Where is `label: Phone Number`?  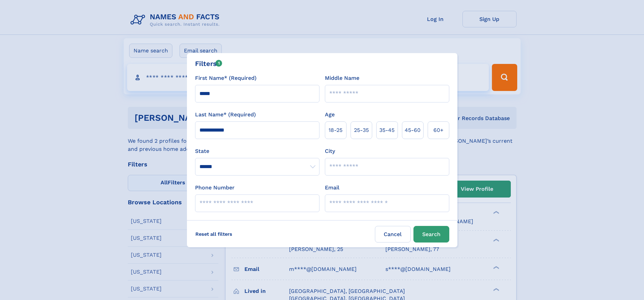 label: Phone Number is located at coordinates (215, 187).